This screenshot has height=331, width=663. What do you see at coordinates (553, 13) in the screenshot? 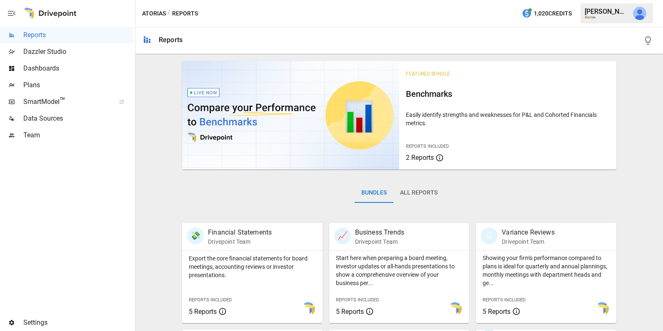
I see `span: 1,020 Credits` at bounding box center [553, 13].